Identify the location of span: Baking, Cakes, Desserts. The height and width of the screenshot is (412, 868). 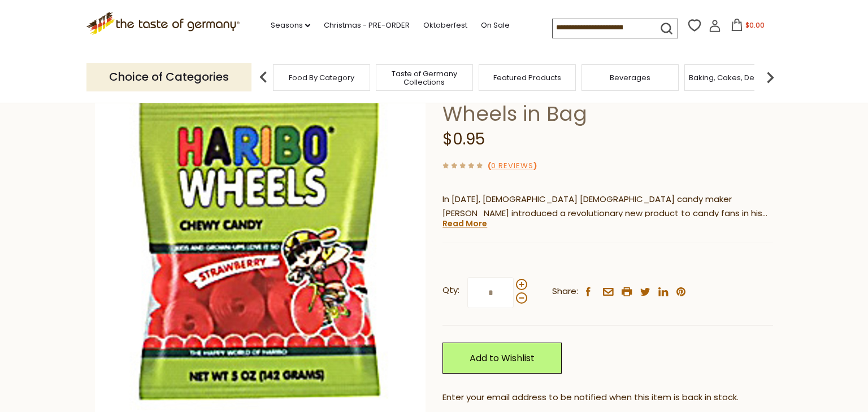
(732, 77).